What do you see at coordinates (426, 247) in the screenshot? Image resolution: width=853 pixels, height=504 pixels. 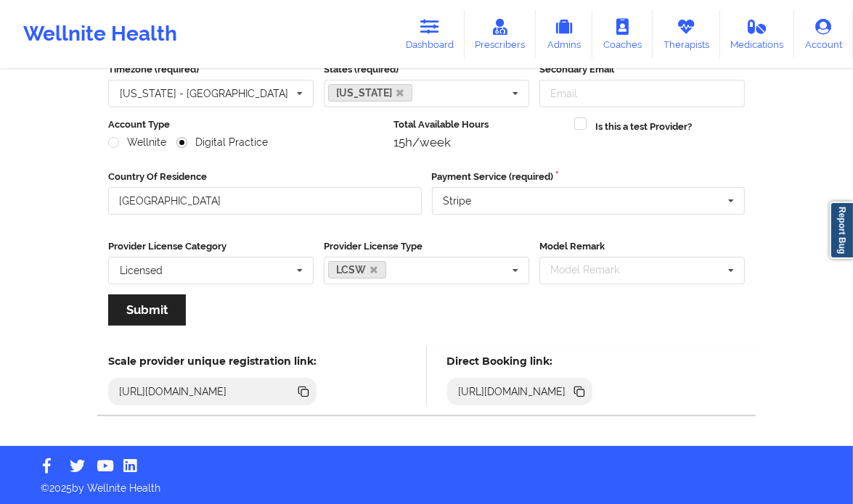 I see `label: Provider License Type` at bounding box center [426, 247].